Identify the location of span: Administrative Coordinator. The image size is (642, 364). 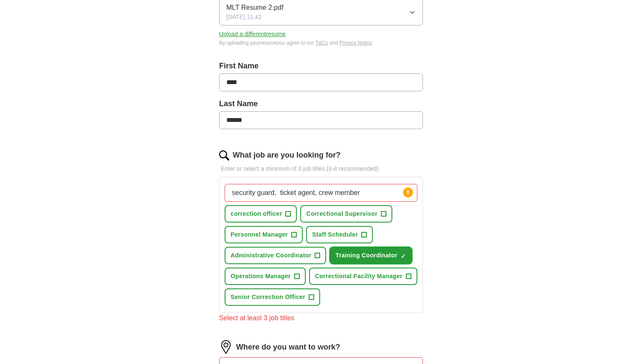
(271, 255).